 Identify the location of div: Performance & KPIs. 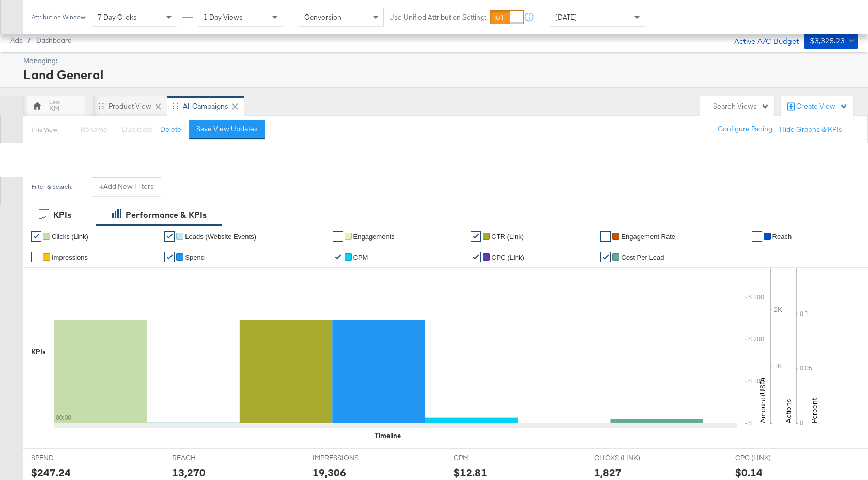
(166, 215).